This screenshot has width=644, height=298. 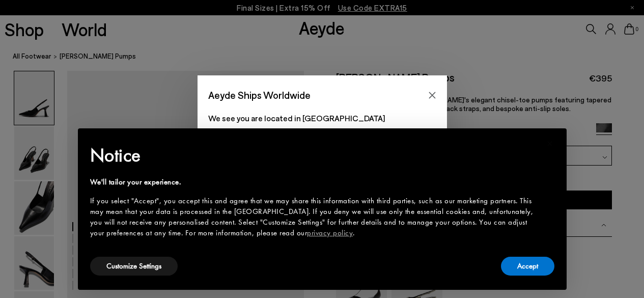 I want to click on div: We'll tailor your experience., so click(x=314, y=182).